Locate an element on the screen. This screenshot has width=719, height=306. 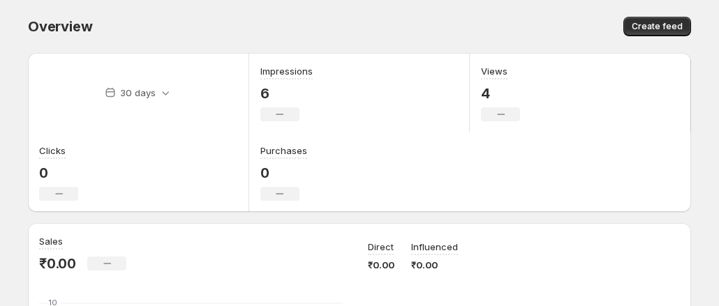
p: 4 is located at coordinates (500, 94).